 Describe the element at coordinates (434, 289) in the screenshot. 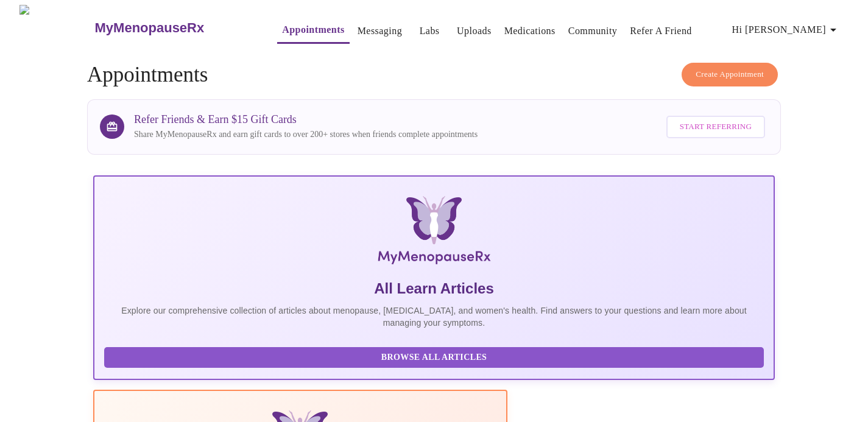

I see `h5: All Learn Articles` at that location.